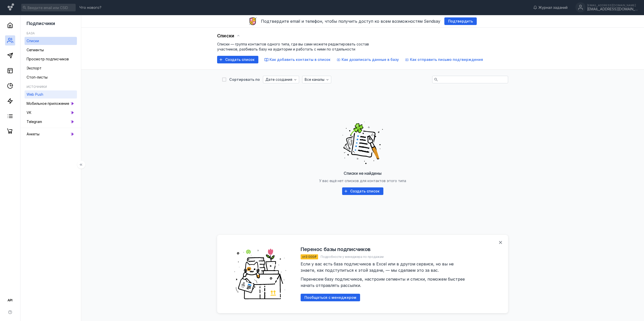  Describe the element at coordinates (336, 249) in the screenshot. I see `h2: Перенос базы подписчиков` at that location.